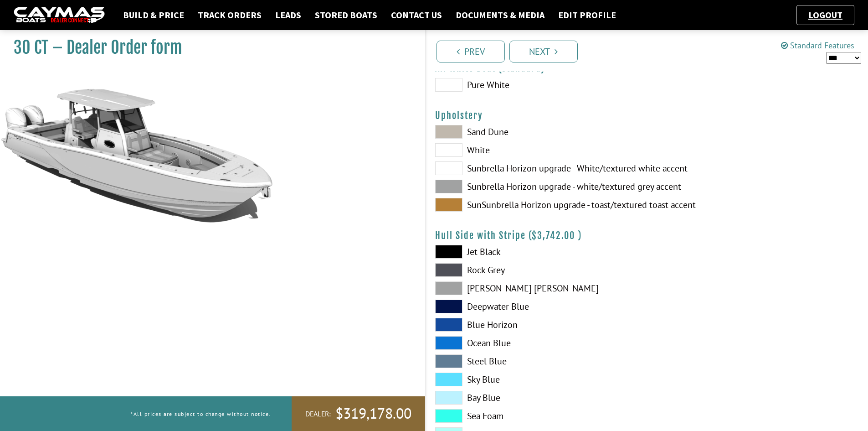  Describe the element at coordinates (537, 306) in the screenshot. I see `label: Deepwater Blue` at that location.